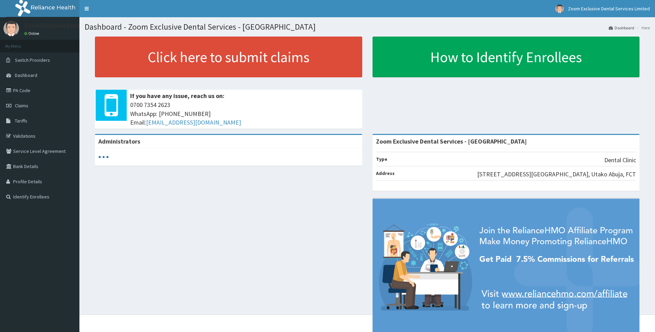 The height and width of the screenshot is (332, 655). What do you see at coordinates (21, 106) in the screenshot?
I see `span: Claims` at bounding box center [21, 106].